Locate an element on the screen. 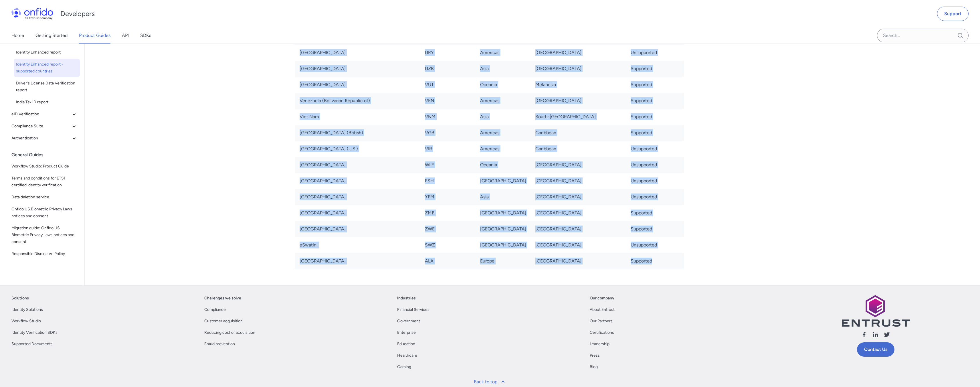 The image size is (980, 387). td: VGB is located at coordinates (448, 133).